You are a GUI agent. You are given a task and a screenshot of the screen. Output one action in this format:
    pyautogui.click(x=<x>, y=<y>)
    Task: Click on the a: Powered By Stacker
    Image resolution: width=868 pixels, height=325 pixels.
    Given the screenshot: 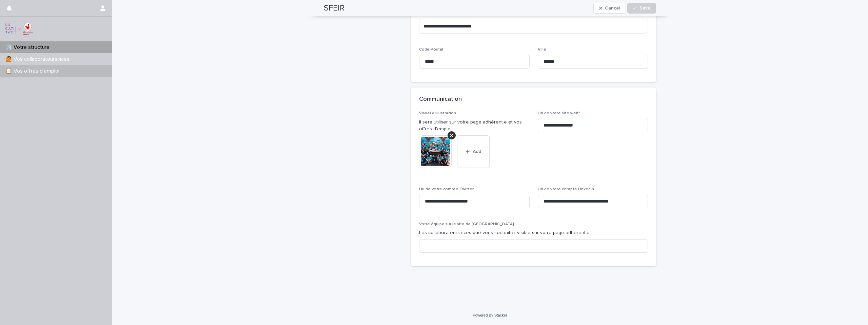 What is the action you would take?
    pyautogui.click(x=490, y=315)
    